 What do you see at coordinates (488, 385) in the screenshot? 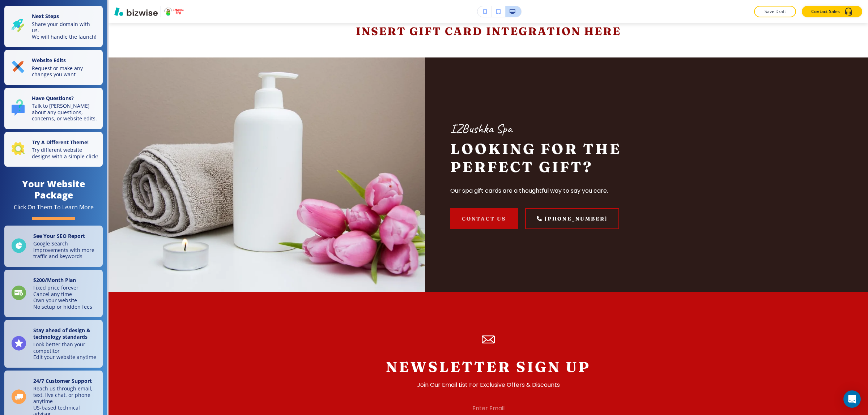
I see `p: Join Our Email List For Exclusive Offers & Discounts` at bounding box center [488, 385].